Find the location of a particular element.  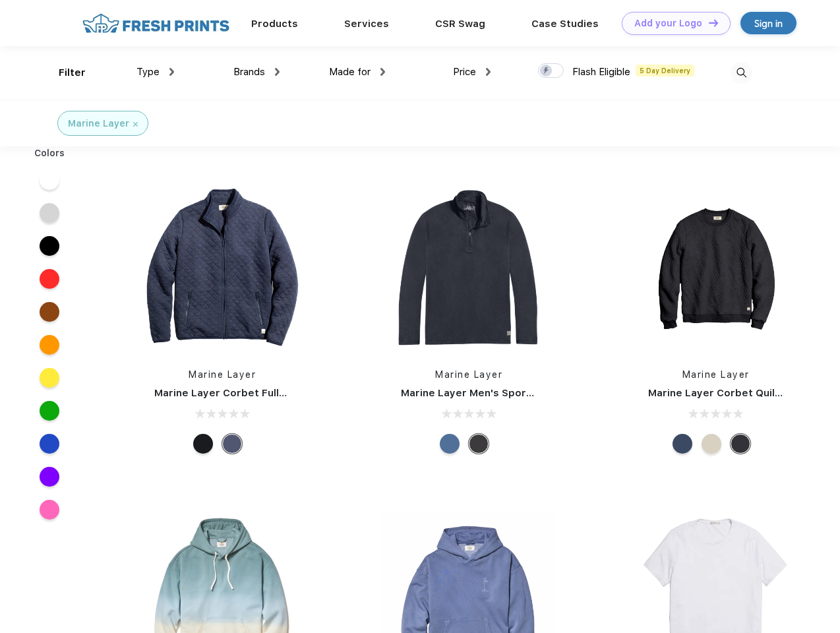

img: DT is located at coordinates (713, 23).